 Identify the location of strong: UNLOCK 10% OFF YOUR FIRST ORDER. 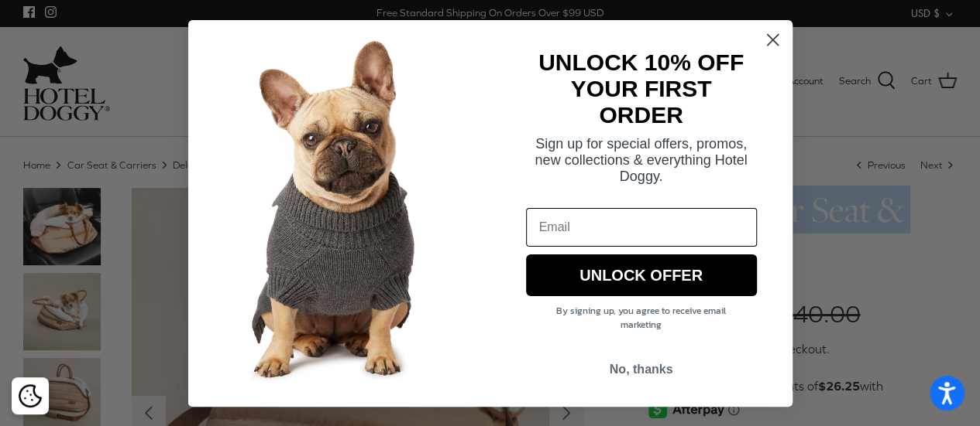
(640, 88).